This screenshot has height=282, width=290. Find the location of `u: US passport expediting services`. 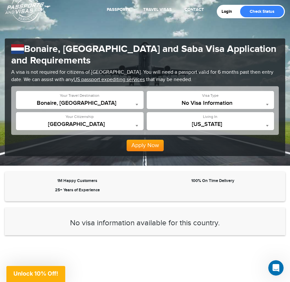

u: US passport expediting services is located at coordinates (109, 79).